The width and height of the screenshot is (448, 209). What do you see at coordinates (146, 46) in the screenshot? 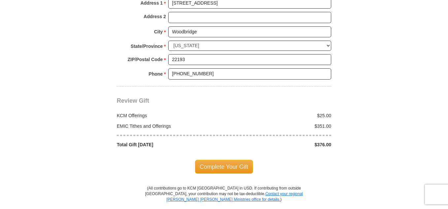
I see `strong: State/Province` at bounding box center [146, 46].